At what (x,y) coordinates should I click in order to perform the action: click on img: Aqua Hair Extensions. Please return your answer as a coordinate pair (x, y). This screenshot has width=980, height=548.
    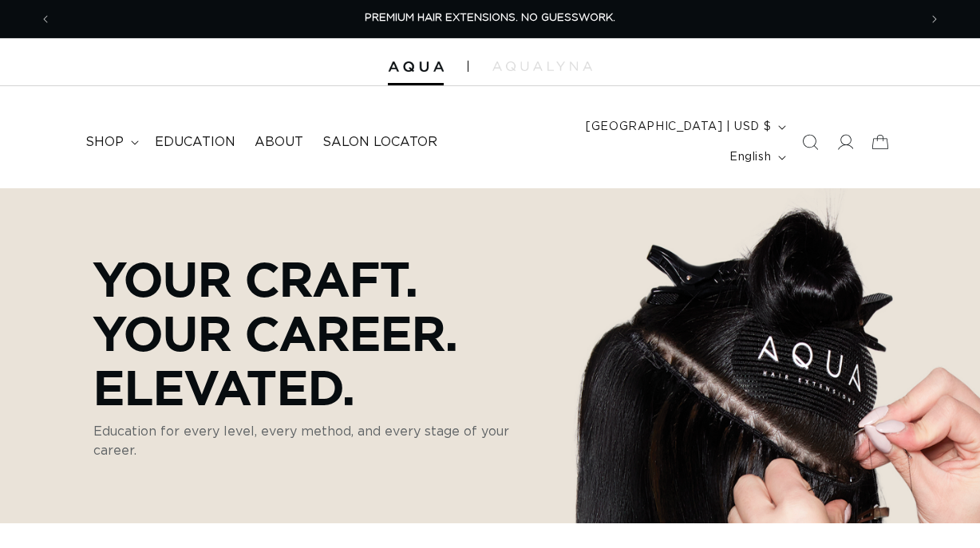
    Looking at the image, I should click on (416, 67).